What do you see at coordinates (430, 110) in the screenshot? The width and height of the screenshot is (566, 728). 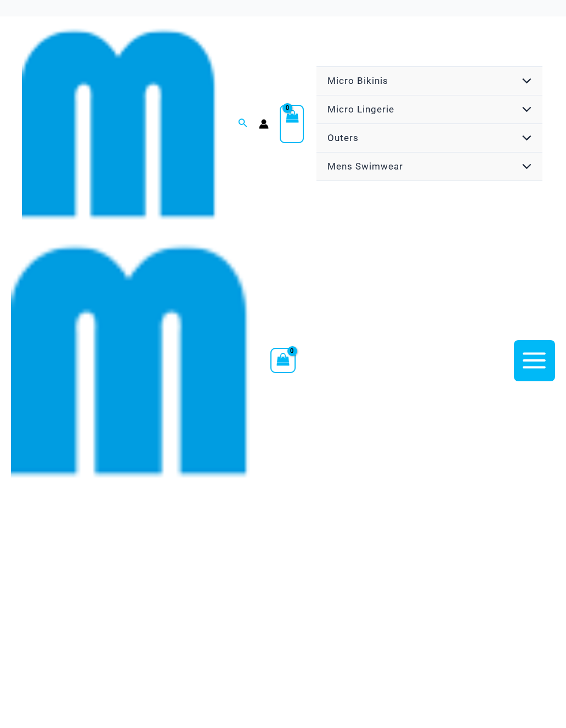 I see `a: Micro LingerieMenu ToggleMenu Toggle` at bounding box center [430, 110].